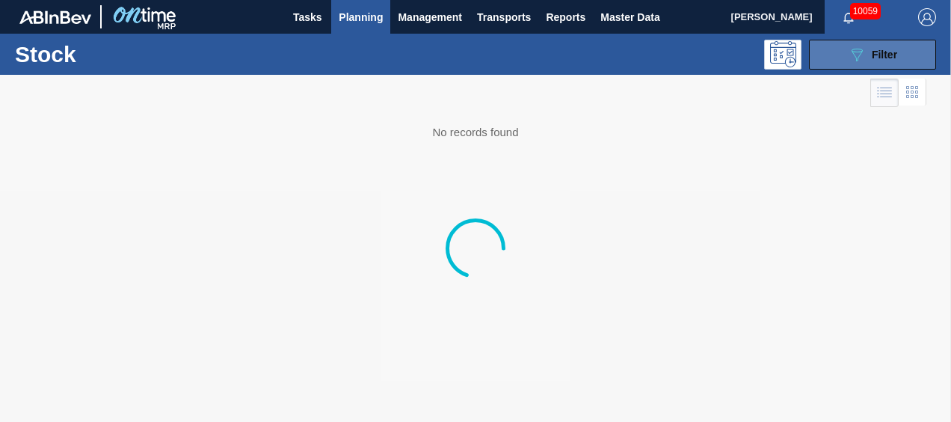 The image size is (951, 422). What do you see at coordinates (360, 17) in the screenshot?
I see `span: Planning` at bounding box center [360, 17].